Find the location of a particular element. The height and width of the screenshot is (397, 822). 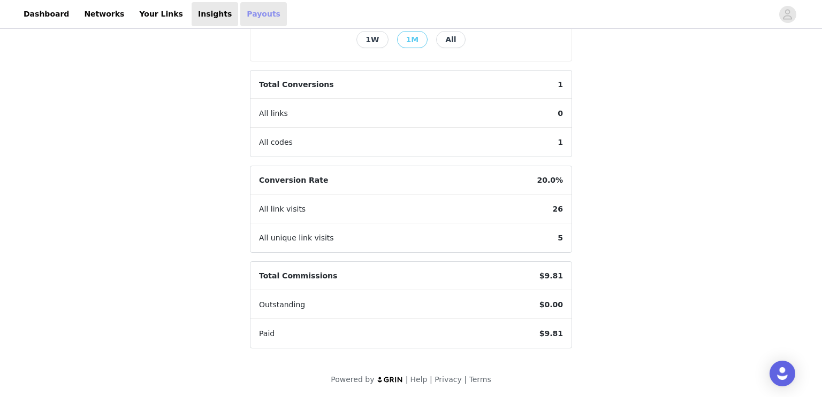

div: avatar is located at coordinates (787, 14).